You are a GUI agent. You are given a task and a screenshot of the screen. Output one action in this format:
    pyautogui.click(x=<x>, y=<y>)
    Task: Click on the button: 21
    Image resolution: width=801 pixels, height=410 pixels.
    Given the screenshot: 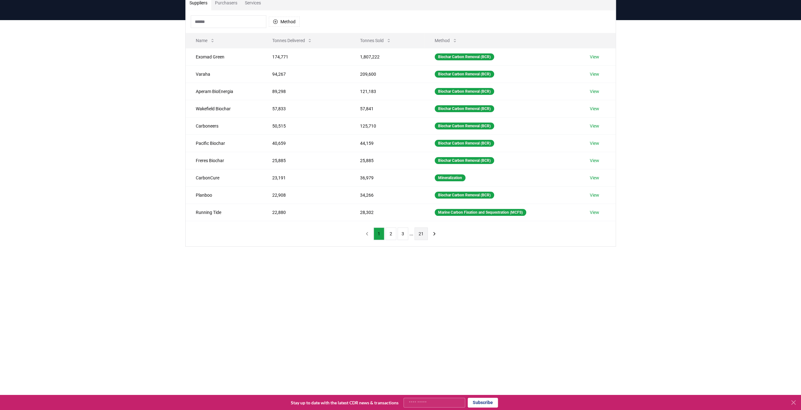 What is the action you would take?
    pyautogui.click(x=421, y=234)
    